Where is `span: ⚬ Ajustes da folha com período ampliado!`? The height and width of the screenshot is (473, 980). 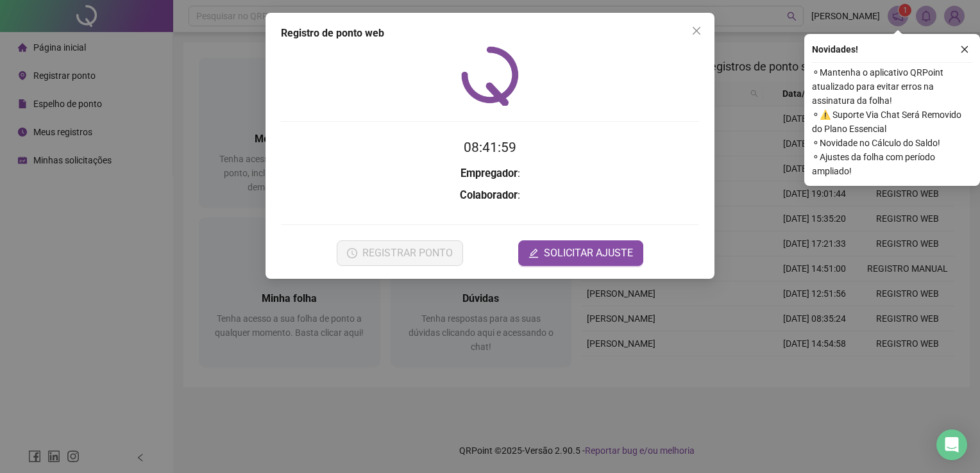 span: ⚬ Ajustes da folha com período ampliado! is located at coordinates (892, 164).